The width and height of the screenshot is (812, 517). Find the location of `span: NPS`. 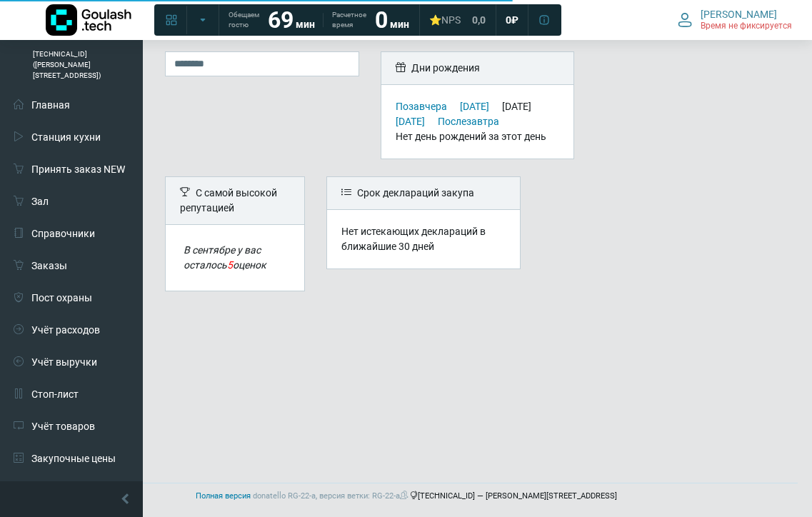

span: NPS is located at coordinates (451, 20).